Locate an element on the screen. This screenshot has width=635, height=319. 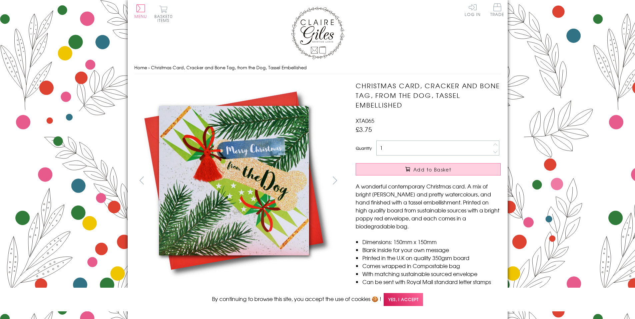
img: Claire Giles Greetings Cards is located at coordinates (318, 33).